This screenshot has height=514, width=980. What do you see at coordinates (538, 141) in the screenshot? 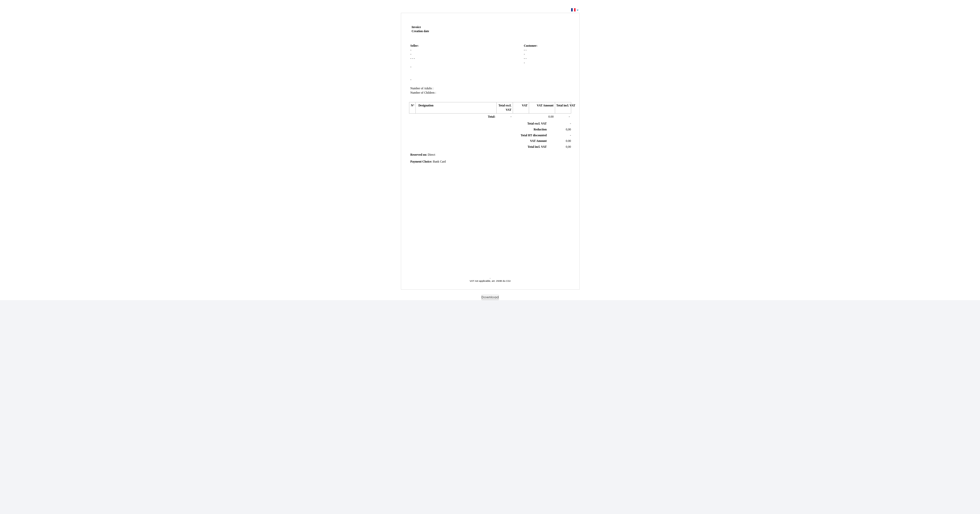
I see `span: VAT Amount` at bounding box center [538, 141].